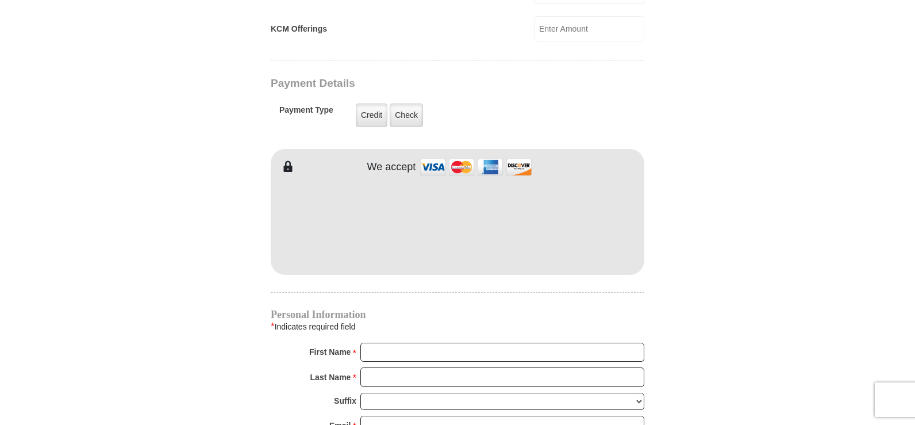 This screenshot has width=915, height=425. I want to click on strong: Last Name, so click(331, 377).